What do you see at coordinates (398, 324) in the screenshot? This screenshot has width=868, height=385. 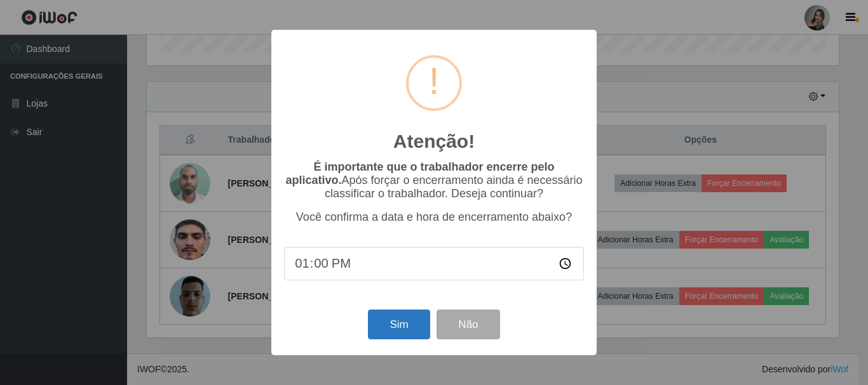 I see `button: Sim` at bounding box center [398, 324].